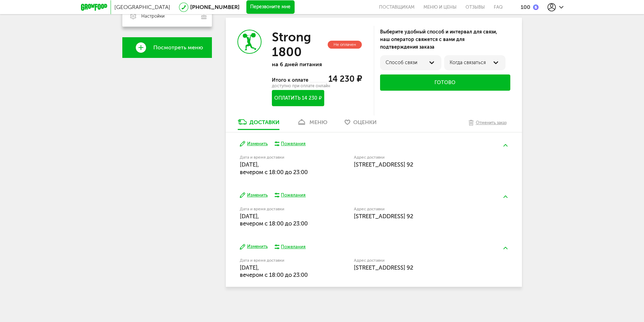 Image resolution: width=644 pixels, height=322 pixels. Describe the element at coordinates (298, 98) in the screenshot. I see `button: Оплатить 14 230 ₽` at that location.